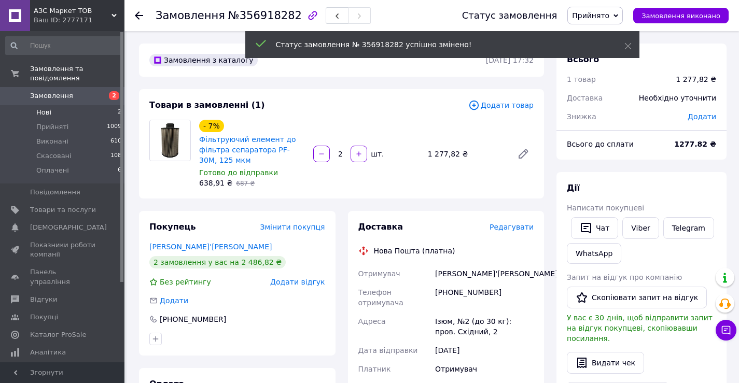  What do you see at coordinates (212, 126) in the screenshot?
I see `div: - 7%` at bounding box center [212, 126].